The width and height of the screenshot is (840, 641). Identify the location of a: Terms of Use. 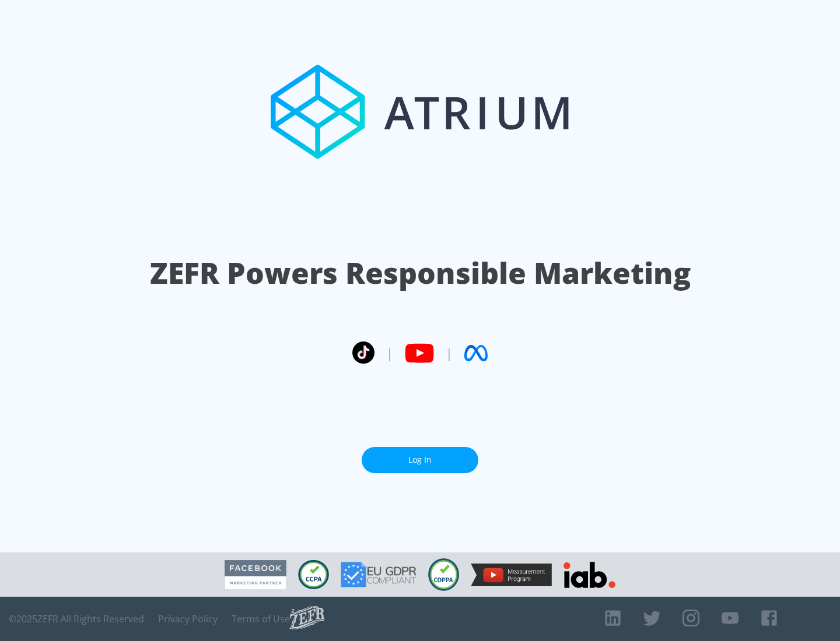
(260, 619).